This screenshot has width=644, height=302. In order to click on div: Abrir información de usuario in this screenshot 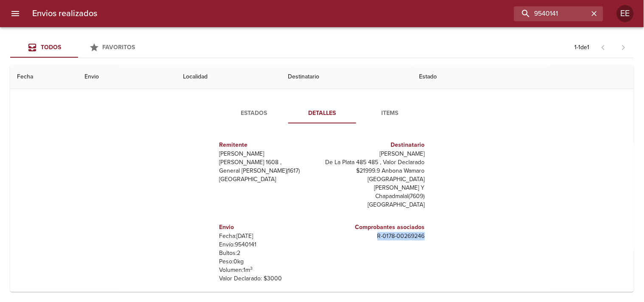, I will do `click(625, 14)`.